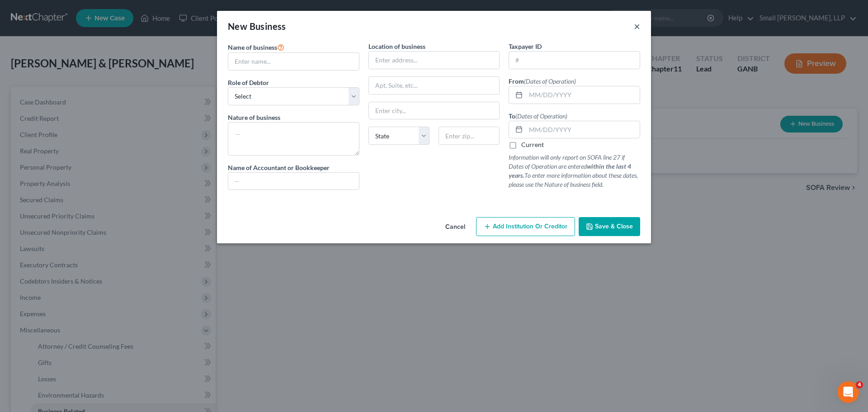 This screenshot has width=868, height=412. I want to click on span: Business, so click(268, 26).